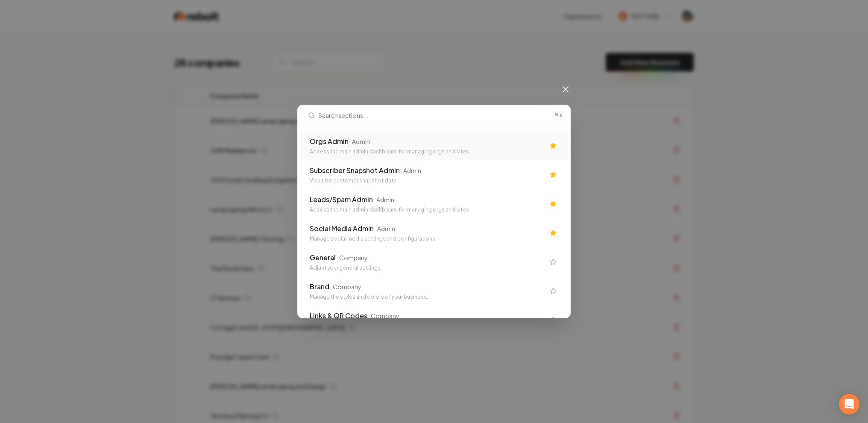 This screenshot has height=423, width=868. Describe the element at coordinates (849, 404) in the screenshot. I see `div: Open Intercom Messenger` at that location.